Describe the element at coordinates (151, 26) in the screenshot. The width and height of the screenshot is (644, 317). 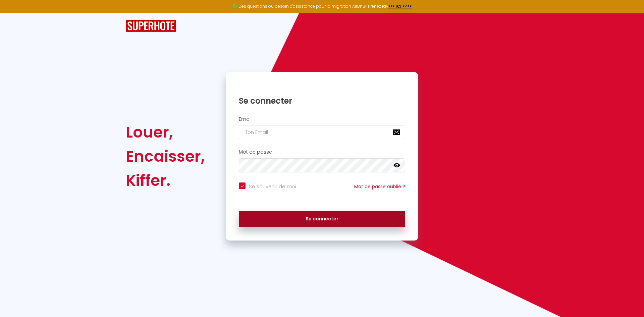
I see `img: SuperHote logo` at that location.